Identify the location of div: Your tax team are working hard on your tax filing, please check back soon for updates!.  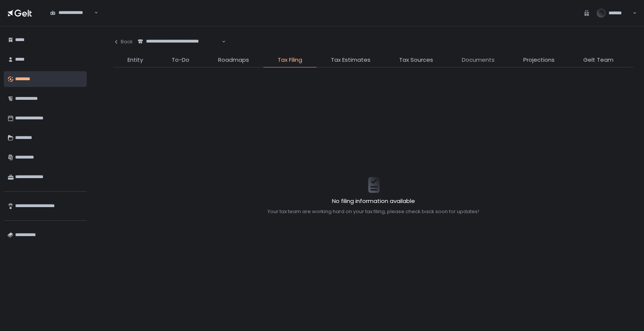
(373, 212).